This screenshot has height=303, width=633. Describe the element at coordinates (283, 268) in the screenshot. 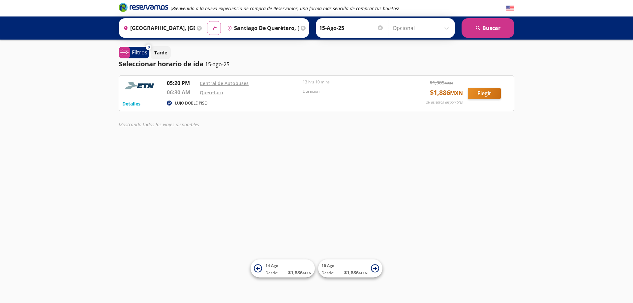

I see `button: 14 AgoDesde:$1,886MXN` at that location.